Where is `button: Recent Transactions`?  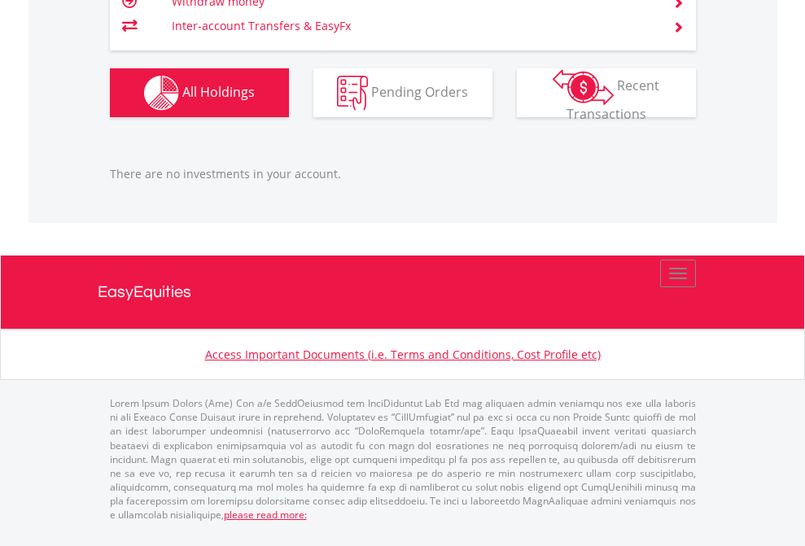
button: Recent Transactions is located at coordinates (607, 93).